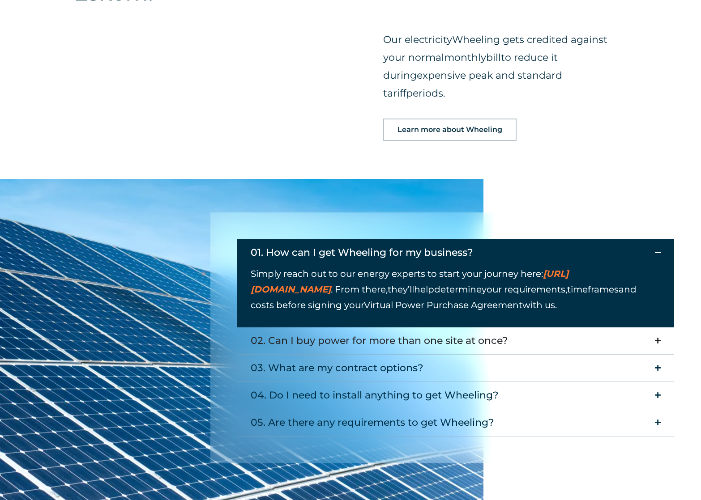 Image resolution: width=701 pixels, height=500 pixels. Describe the element at coordinates (472, 84) in the screenshot. I see `span: expensive peak and standard tariff` at that location.